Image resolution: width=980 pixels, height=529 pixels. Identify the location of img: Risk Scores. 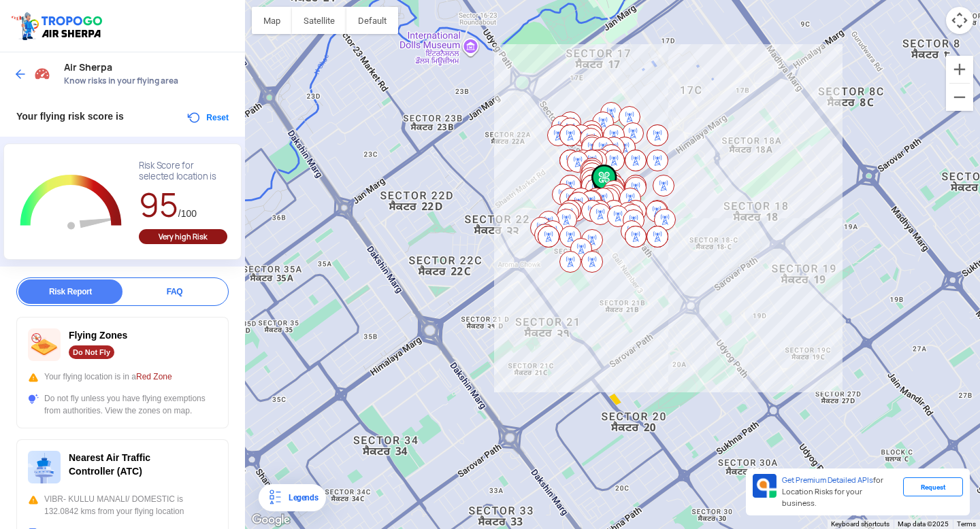
(43, 74).